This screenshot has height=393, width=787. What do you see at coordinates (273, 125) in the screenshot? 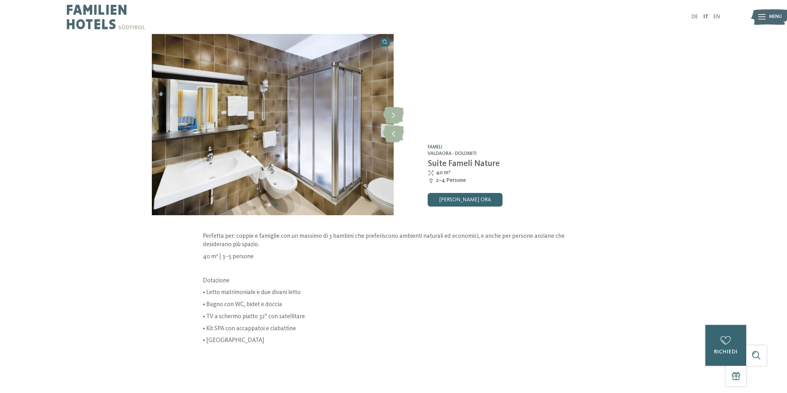
I see `a: Suite Fameli Nature` at bounding box center [273, 125].